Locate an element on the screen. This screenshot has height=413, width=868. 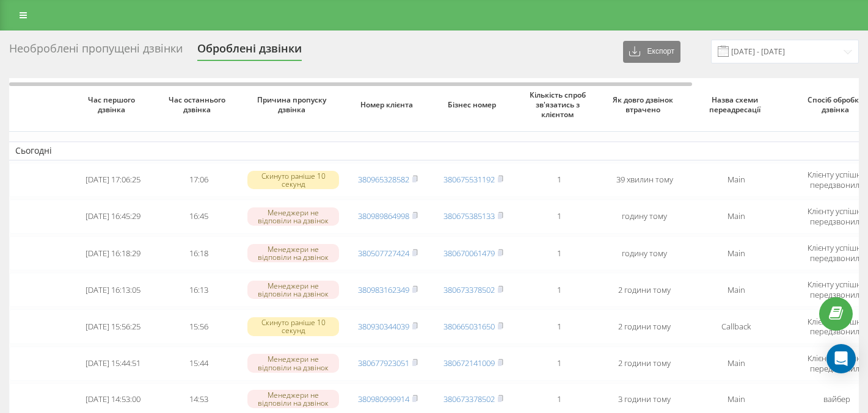
div: Open Intercom Messenger is located at coordinates (841, 359).